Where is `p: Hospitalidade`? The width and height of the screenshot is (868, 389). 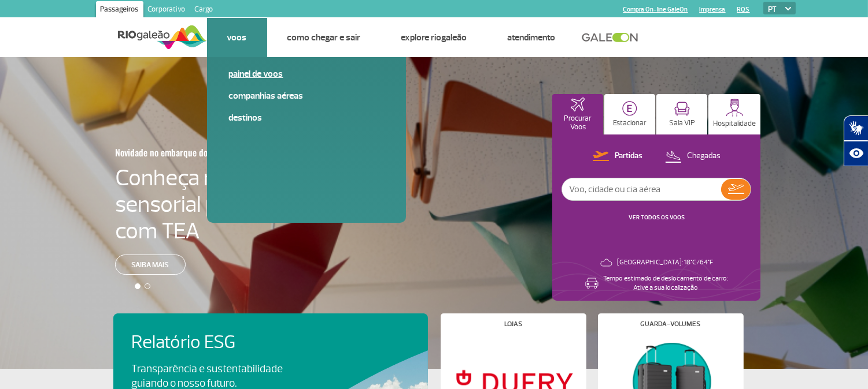
p: Hospitalidade is located at coordinates (734, 123).